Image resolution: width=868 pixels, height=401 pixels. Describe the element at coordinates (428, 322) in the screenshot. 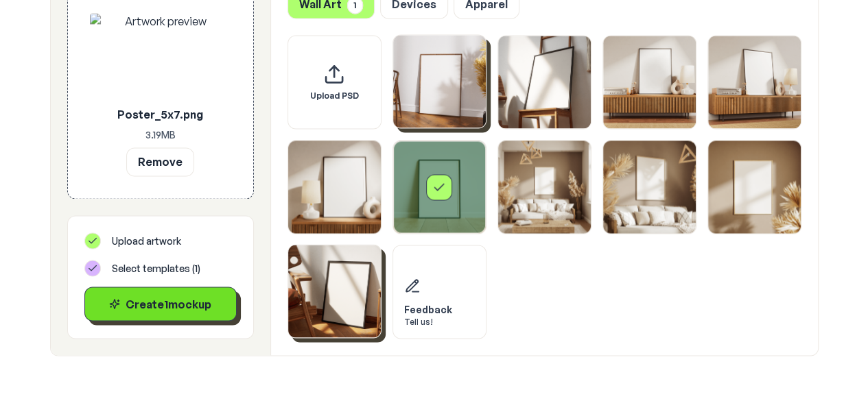

I see `div: Tell us!` at that location.